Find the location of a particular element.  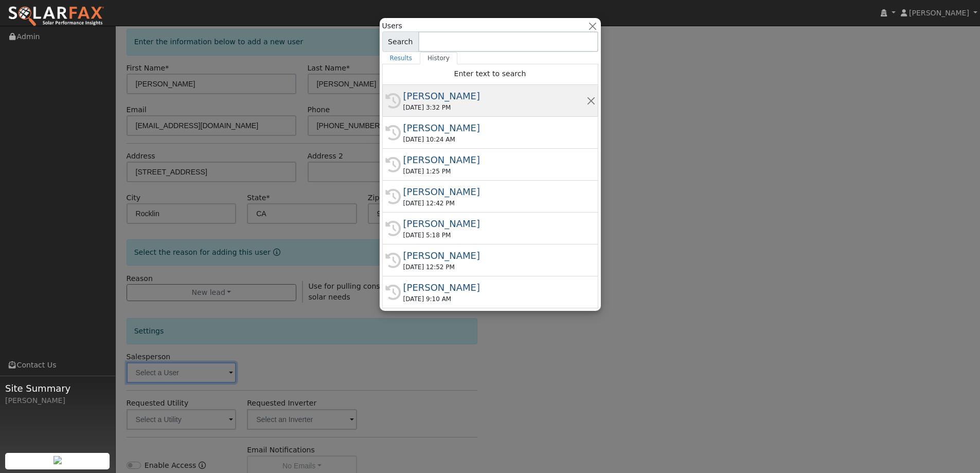

a: Results is located at coordinates (401, 58).